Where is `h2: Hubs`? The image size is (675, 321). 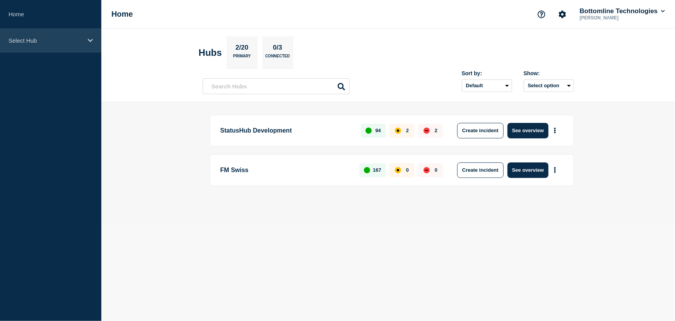
h2: Hubs is located at coordinates (211, 53).